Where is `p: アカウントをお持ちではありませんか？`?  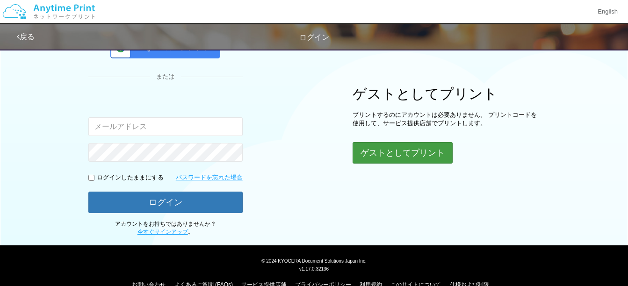
p: アカウントをお持ちではありませんか？ is located at coordinates (166, 228).